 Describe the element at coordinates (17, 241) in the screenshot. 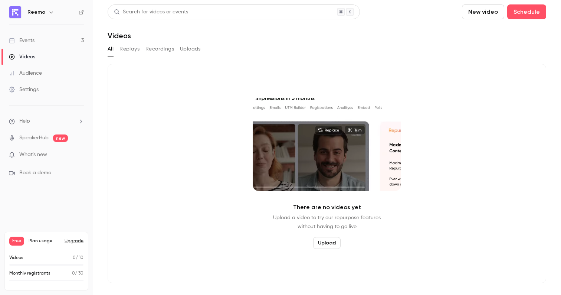

I see `span: Free` at that location.